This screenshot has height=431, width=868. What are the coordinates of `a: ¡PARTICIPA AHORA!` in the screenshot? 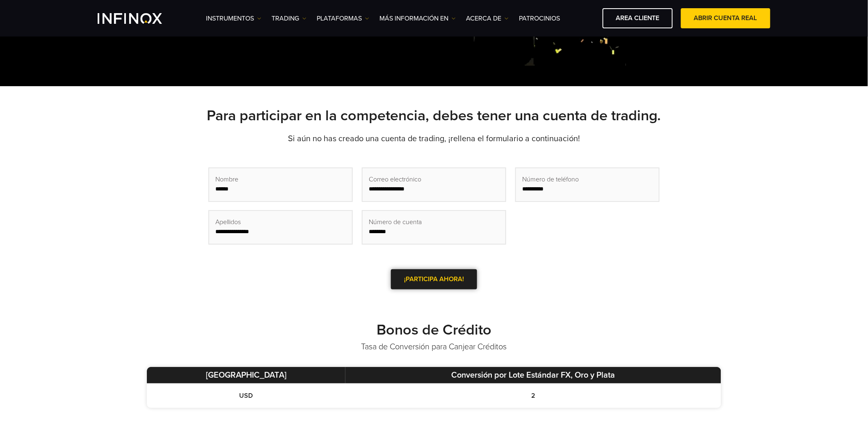 It's located at (434, 279).